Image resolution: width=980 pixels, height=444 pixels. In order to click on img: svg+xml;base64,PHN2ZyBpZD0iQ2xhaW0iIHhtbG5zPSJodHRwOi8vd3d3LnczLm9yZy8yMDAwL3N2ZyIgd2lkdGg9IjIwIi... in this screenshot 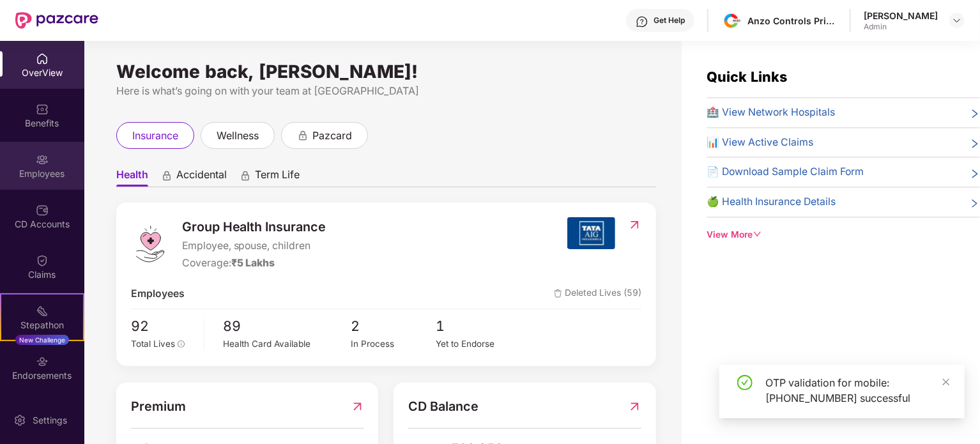, I will do `click(42, 261)`.